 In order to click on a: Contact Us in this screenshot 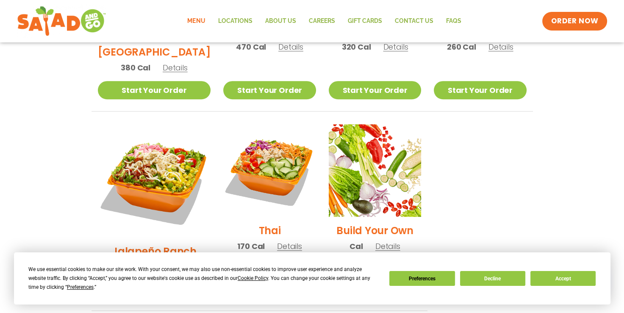, I will do `click(413, 21)`.